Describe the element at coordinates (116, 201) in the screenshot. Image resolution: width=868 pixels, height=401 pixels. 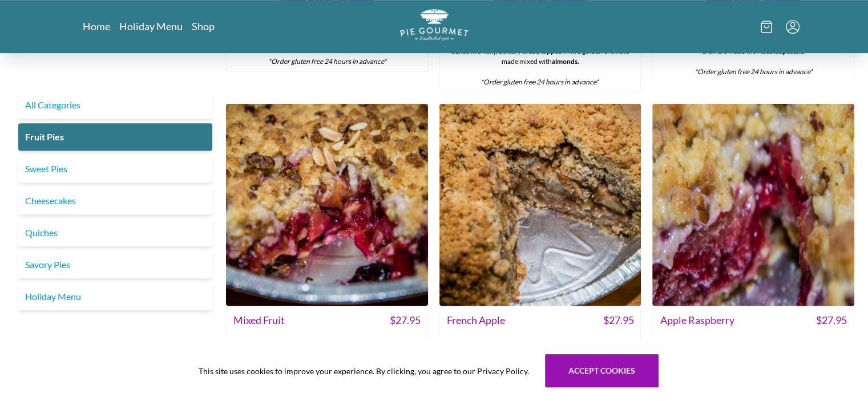
I see `a: Cheesecakes` at that location.